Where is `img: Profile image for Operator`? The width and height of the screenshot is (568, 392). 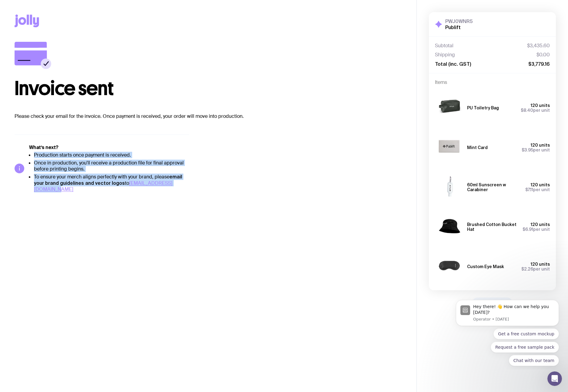
img: Profile image for Operator is located at coordinates (19, 16).